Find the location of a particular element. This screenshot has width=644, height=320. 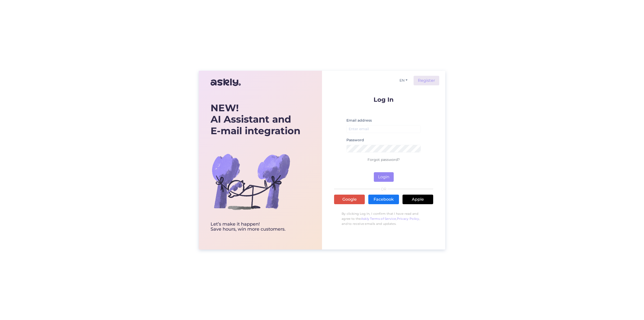

div: Let’s make it happen! Save hours, win more customers. is located at coordinates (255, 227).